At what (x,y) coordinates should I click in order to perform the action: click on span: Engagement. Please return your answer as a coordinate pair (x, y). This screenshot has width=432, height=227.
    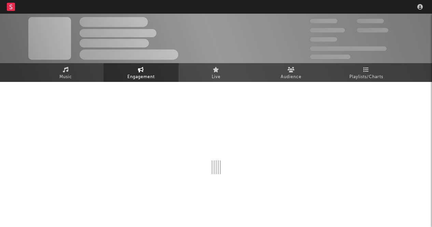
    Looking at the image, I should click on (141, 77).